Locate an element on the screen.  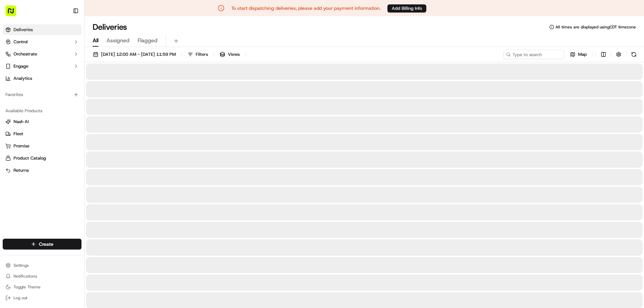
span: Map is located at coordinates (582, 54).